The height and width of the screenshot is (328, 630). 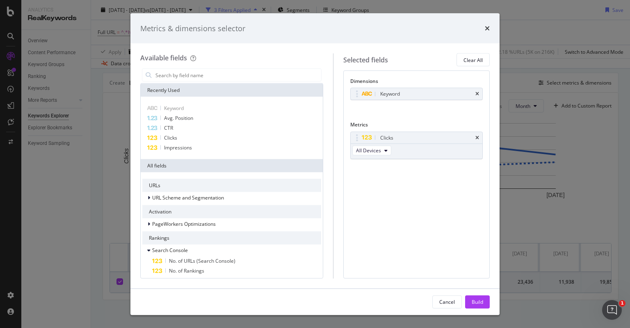 What do you see at coordinates (447, 301) in the screenshot?
I see `div: Cancel` at bounding box center [447, 301].